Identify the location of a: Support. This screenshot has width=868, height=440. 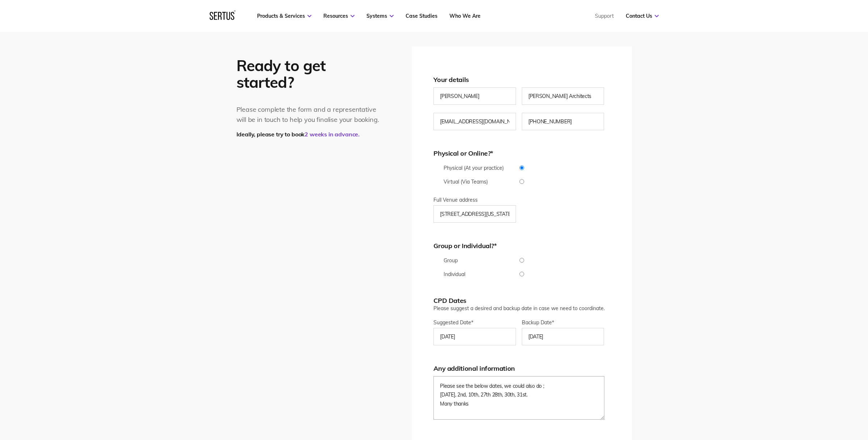
(604, 16).